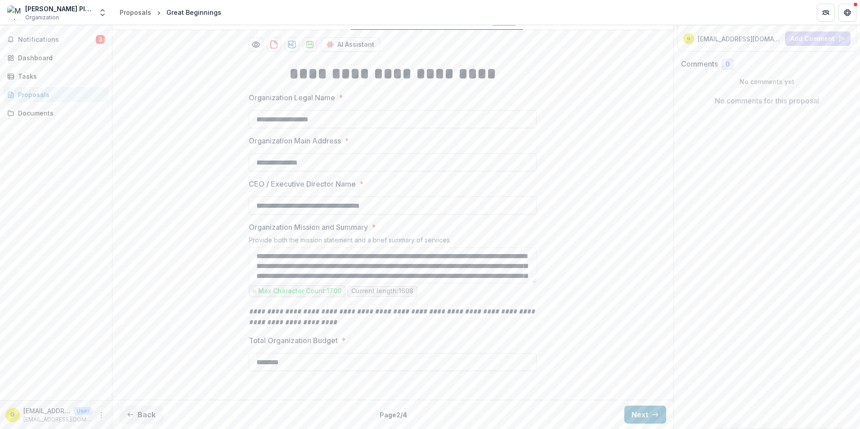 Image resolution: width=860 pixels, height=429 pixels. I want to click on p: Organization Mission and Summary, so click(308, 227).